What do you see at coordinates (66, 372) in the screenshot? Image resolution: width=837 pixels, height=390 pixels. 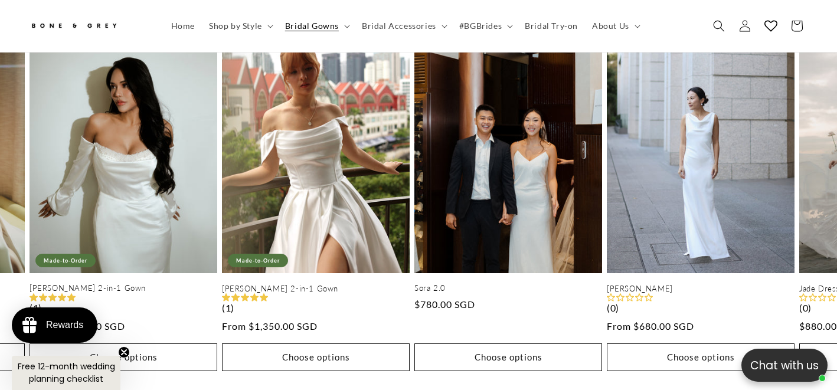 I see `span: Free 12-month wedding planning checklist` at bounding box center [66, 372].